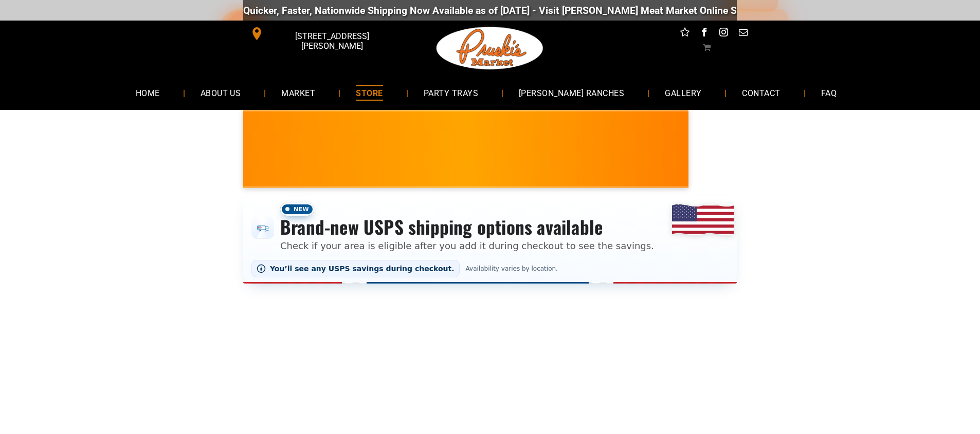 The height and width of the screenshot is (434, 980). Describe the element at coordinates (682, 92) in the screenshot. I see `a: GALLERY` at that location.